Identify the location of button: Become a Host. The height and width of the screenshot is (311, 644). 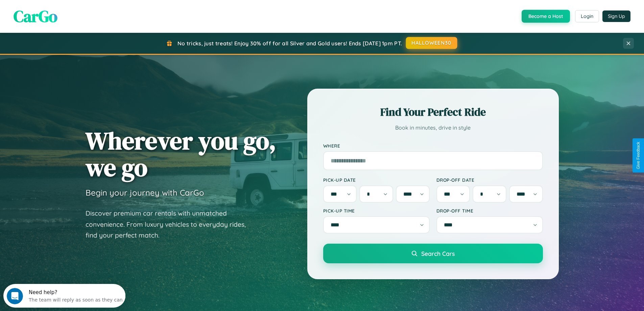
(546, 16).